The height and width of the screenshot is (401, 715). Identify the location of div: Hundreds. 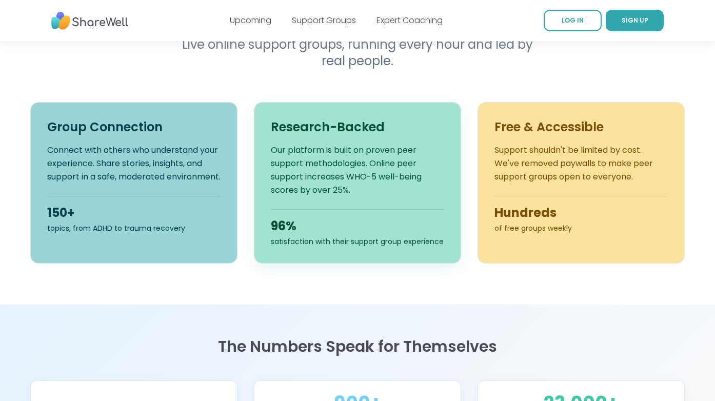
(581, 213).